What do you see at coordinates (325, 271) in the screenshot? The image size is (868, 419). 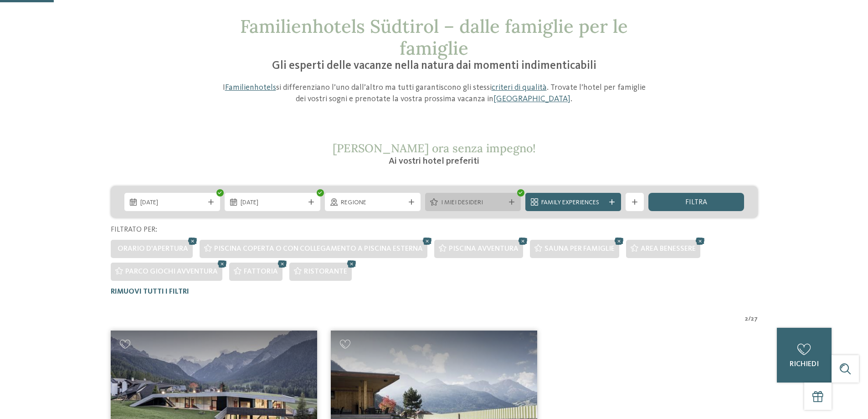 I see `span: Ristorante` at bounding box center [325, 271].